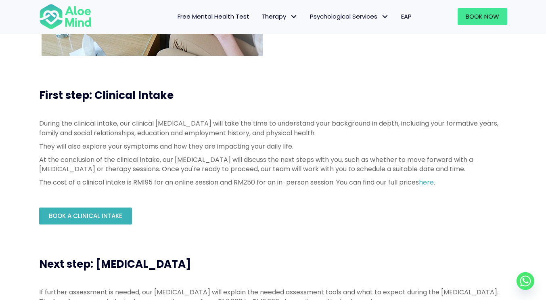 The width and height of the screenshot is (546, 300). What do you see at coordinates (385, 17) in the screenshot?
I see `span: Psychological Services: submenu` at bounding box center [385, 17].